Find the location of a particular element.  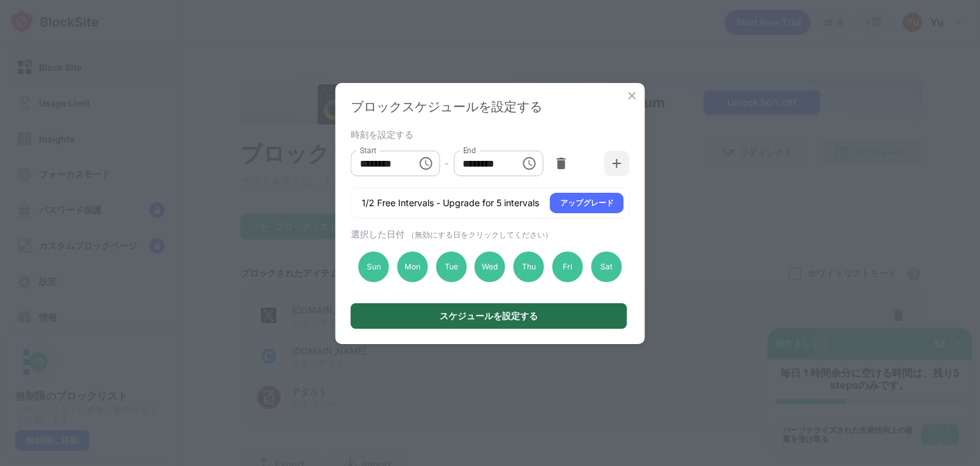

button: Choose time, selected time is 7:55 PM is located at coordinates (529, 163).